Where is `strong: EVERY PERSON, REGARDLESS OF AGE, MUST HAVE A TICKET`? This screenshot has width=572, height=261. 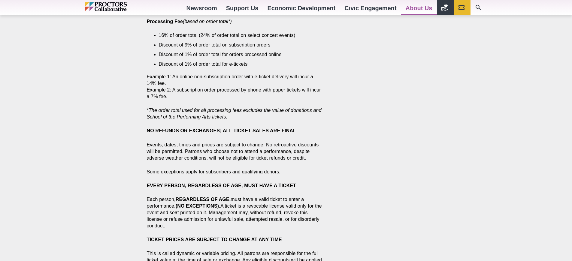
strong: EVERY PERSON, REGARDLESS OF AGE, MUST HAVE A TICKET is located at coordinates (222, 186).